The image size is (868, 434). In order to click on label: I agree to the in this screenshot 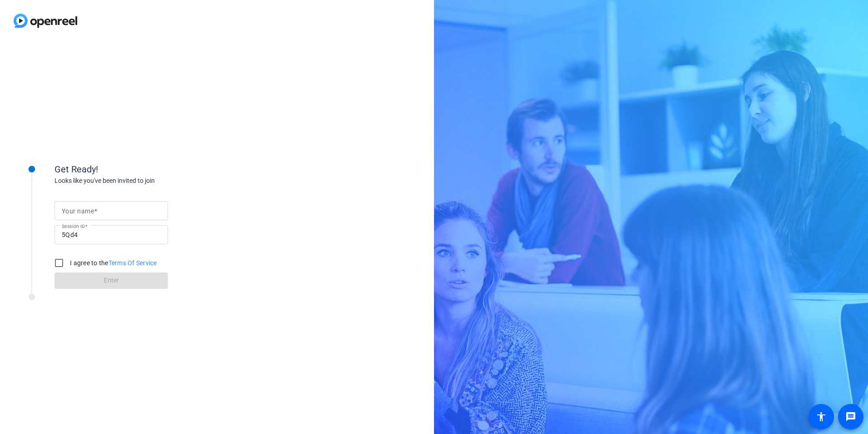, I will do `click(112, 263)`.